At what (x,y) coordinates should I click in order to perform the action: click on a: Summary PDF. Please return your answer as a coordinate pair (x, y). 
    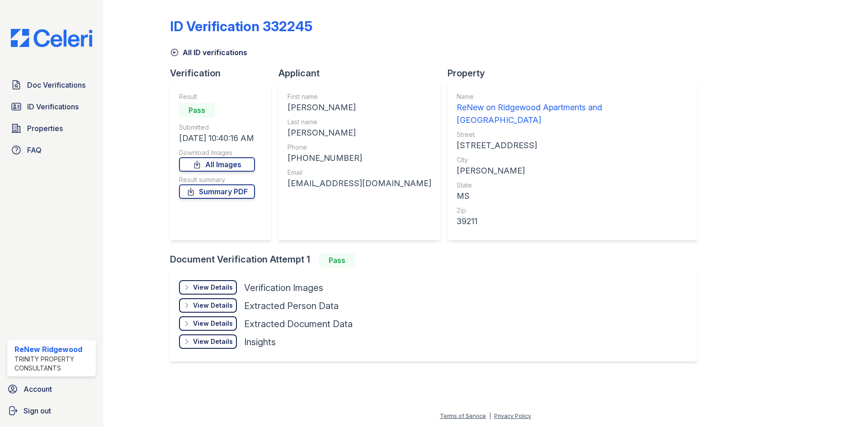
    Looking at the image, I should click on (217, 191).